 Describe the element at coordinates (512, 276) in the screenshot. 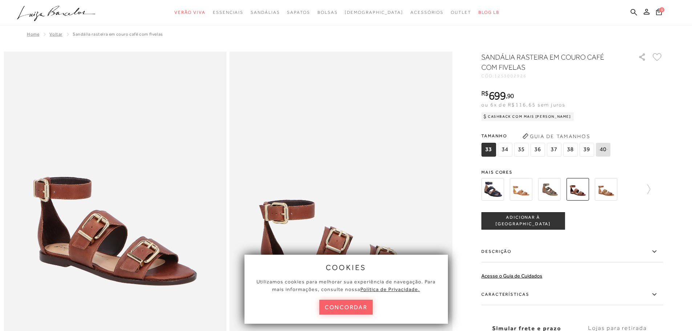

I see `a: Acesse o Guia de Cuidados` at that location.